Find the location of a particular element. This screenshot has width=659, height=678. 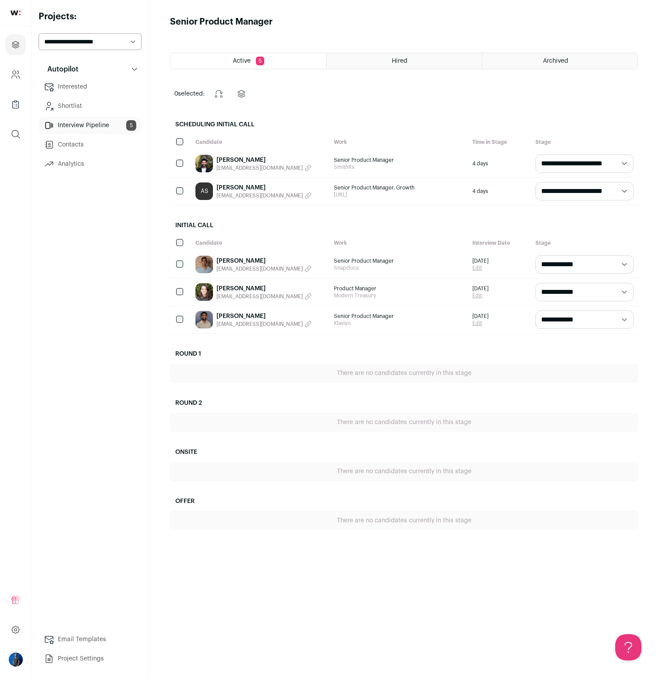

h1: Senior Product Manager is located at coordinates (221, 22).